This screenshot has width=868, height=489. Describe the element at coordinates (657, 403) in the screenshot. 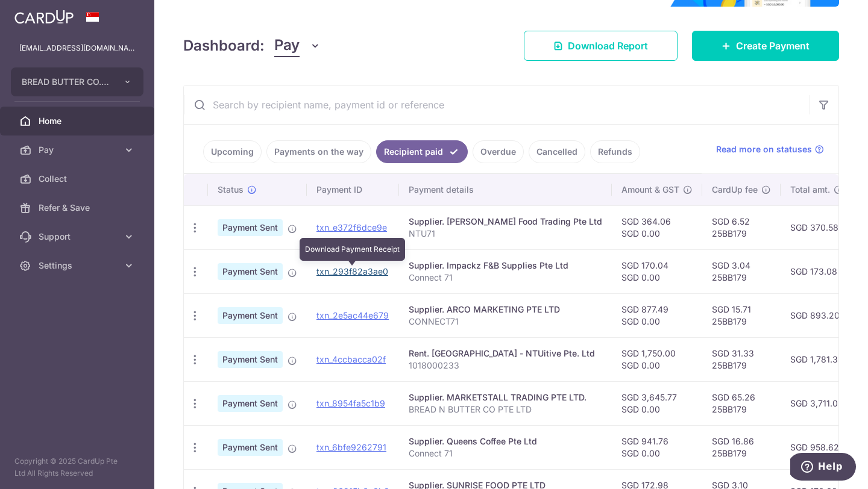

I see `td: SGD 3,645.77 SGD 0.00` at that location.